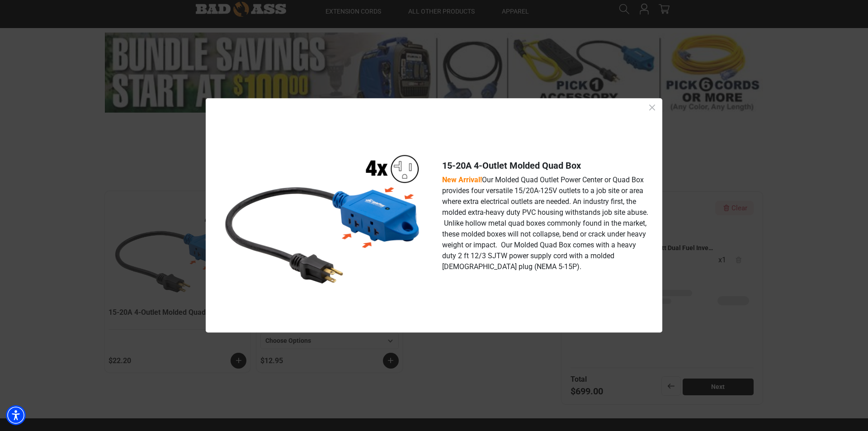 This screenshot has height=431, width=868. Describe the element at coordinates (546, 223) in the screenshot. I see `p: Our Molded Quad Outlet Power Center or Quad Box provides four versatile 15/20A-125V outlets to a ...` at that location.